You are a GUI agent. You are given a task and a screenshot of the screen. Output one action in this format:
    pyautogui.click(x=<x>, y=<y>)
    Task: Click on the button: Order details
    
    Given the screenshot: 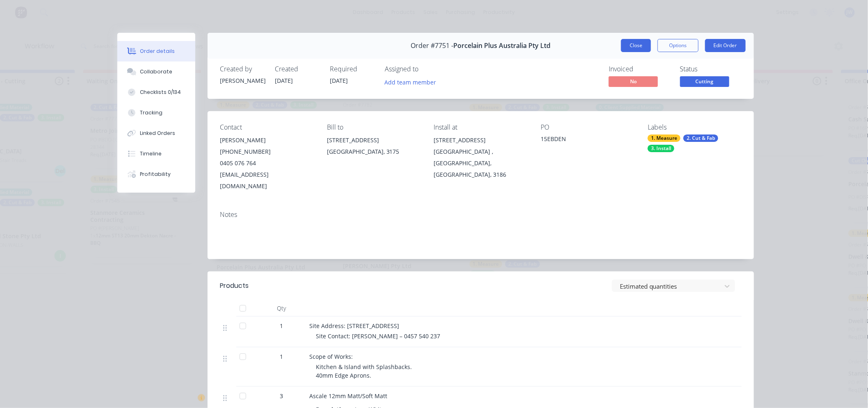 What is the action you would take?
    pyautogui.click(x=156, y=51)
    